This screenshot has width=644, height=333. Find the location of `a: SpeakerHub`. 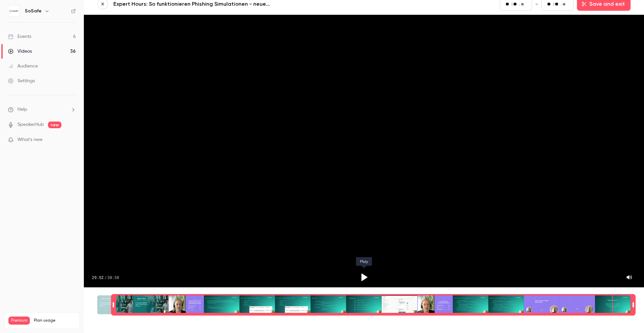

a: SpeakerHub is located at coordinates (30, 124).